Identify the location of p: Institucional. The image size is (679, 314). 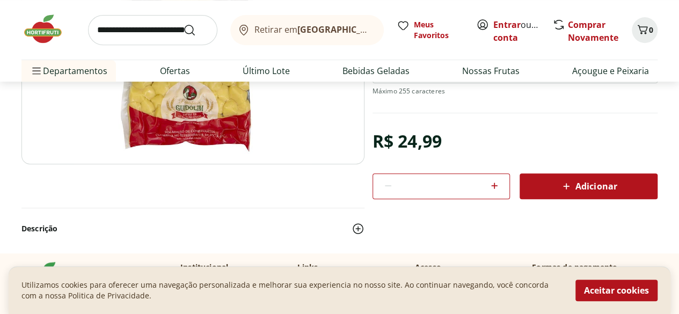
(204, 267).